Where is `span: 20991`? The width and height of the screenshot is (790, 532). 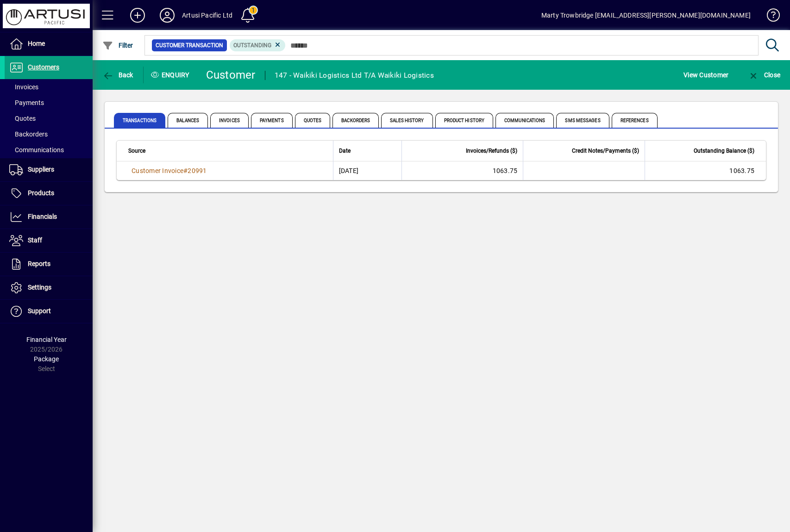 span: 20991 is located at coordinates (197, 171).